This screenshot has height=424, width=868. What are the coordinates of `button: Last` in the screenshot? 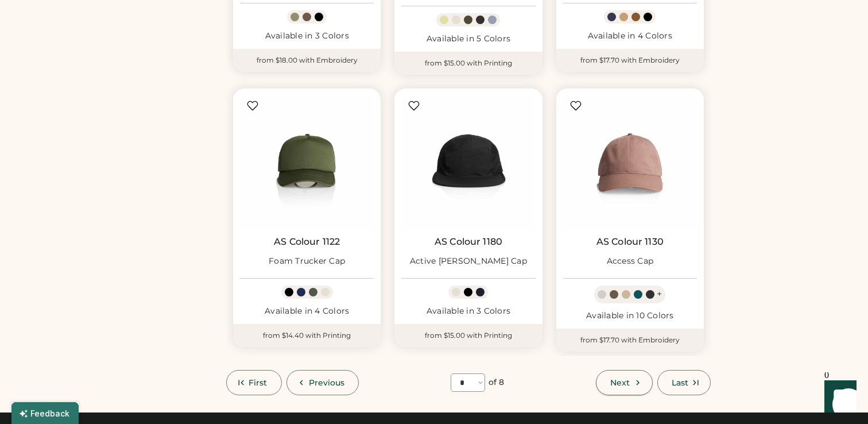 It's located at (684, 383).